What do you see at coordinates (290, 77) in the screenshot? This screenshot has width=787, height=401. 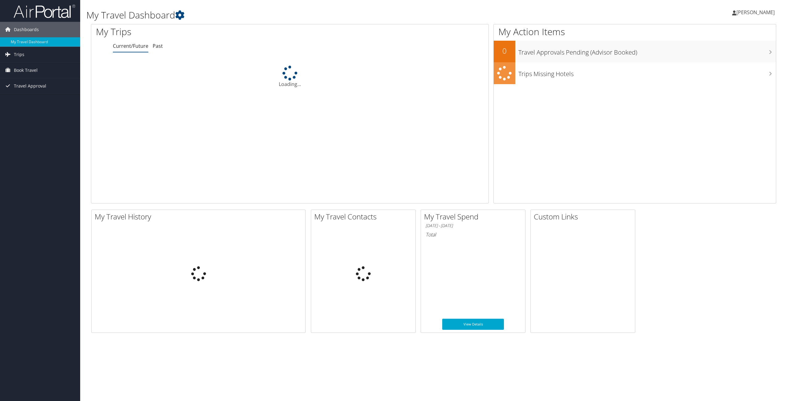 I see `div: Loading...` at bounding box center [290, 77].